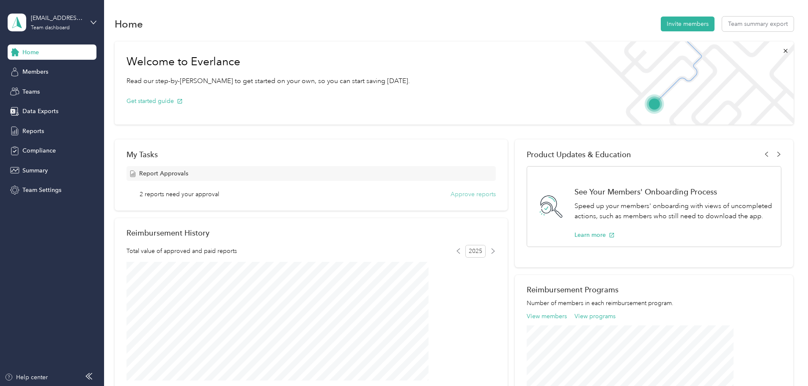 The width and height of the screenshot is (808, 386). What do you see at coordinates (268, 62) in the screenshot?
I see `h1: Welcome to Everlance` at bounding box center [268, 62].